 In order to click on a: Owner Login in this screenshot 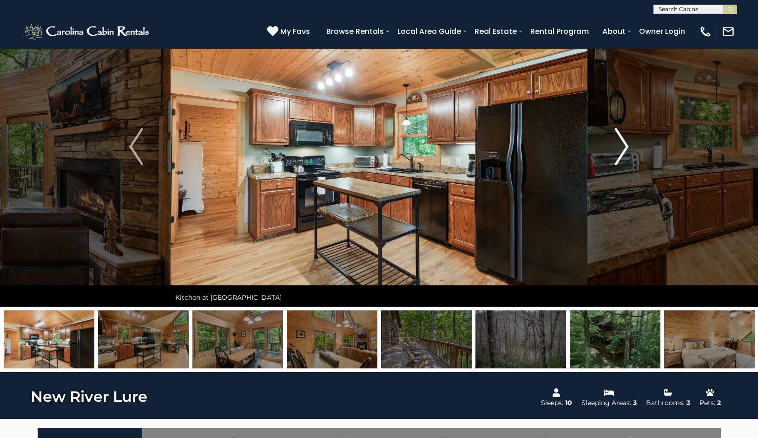, I will do `click(661, 31)`.